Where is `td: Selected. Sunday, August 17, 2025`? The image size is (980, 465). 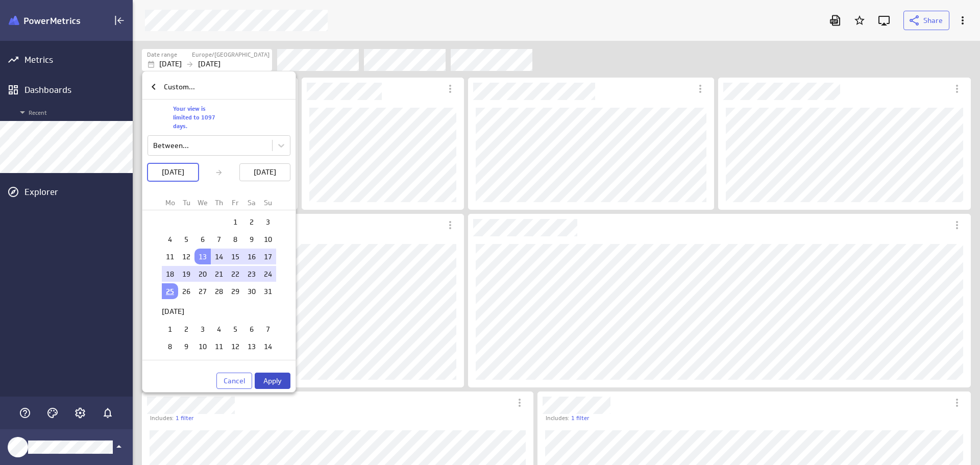 td: Selected. Sunday, August 17, 2025 is located at coordinates (268, 256).